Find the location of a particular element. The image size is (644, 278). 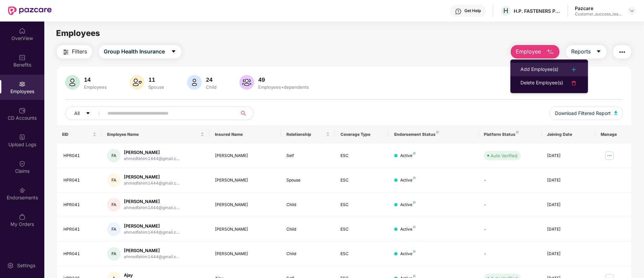

img: svg+xml;base64,PHN2ZyBpZD0iTXlfT3JkZXJzIiBkYXRhLW5hbWU9Ik15IE9yZGVycyIgeG1sbnM9Imh0dHA6Ly93d3cudz... is located at coordinates (22, 217).